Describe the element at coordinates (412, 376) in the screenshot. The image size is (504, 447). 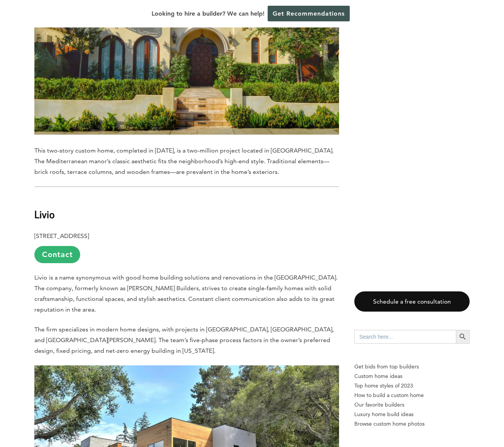
I see `a: Custom home ideas` at that location.